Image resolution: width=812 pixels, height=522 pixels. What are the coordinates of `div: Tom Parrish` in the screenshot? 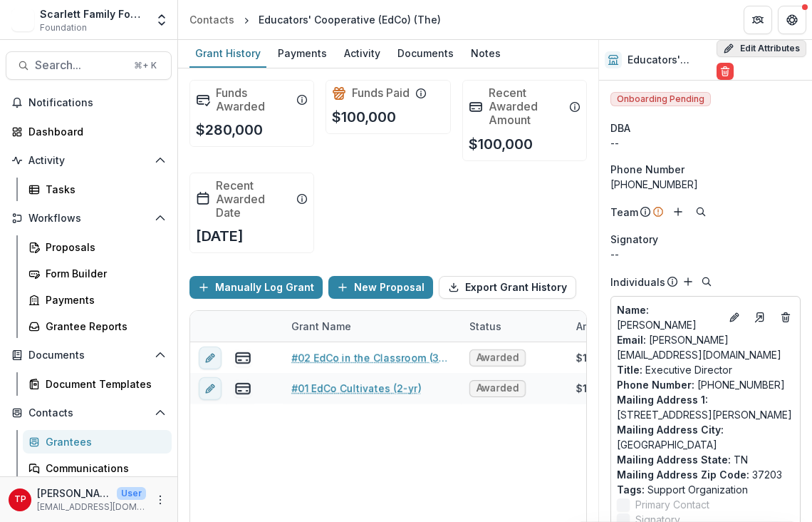 It's located at (20, 499).